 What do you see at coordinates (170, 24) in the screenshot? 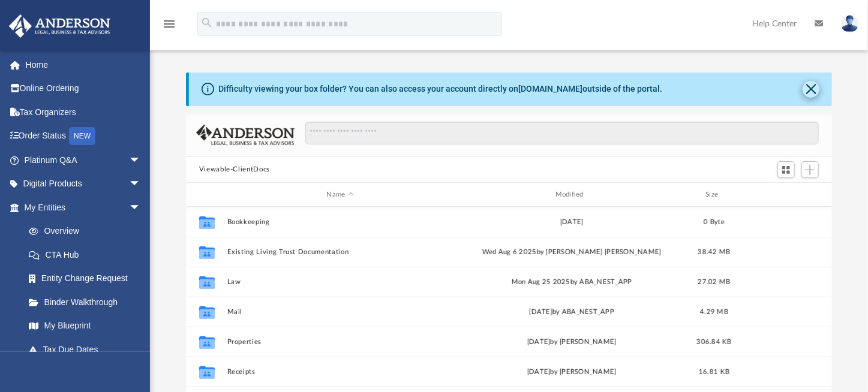
I see `i: menu` at bounding box center [170, 24].